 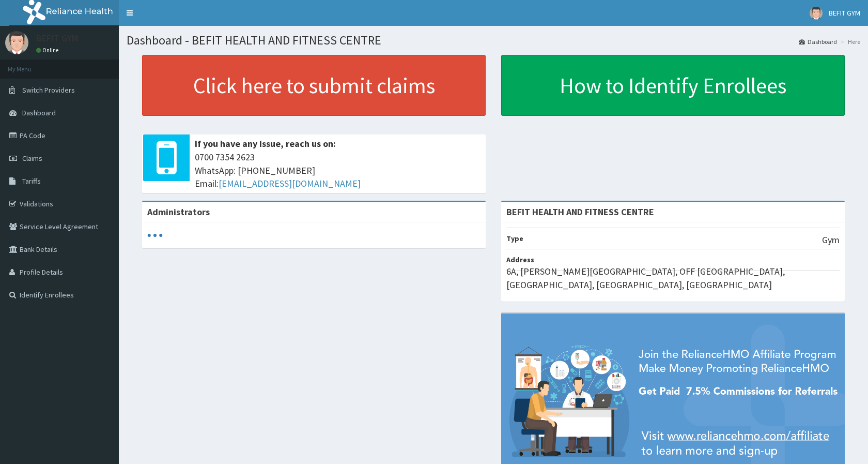 I want to click on h1: Dashboard - BEFIT HEALTH AND FITNESS CENTRE, so click(x=494, y=40).